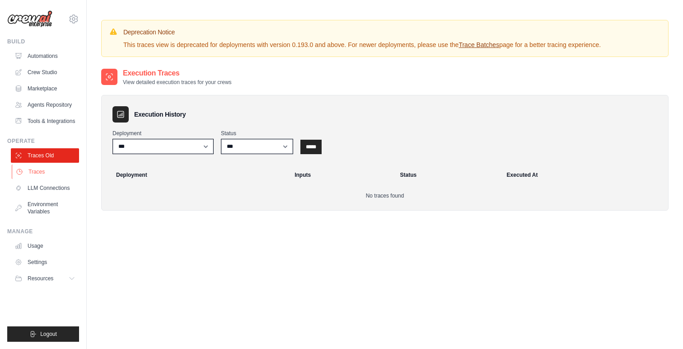 The height and width of the screenshot is (349, 683). Describe the element at coordinates (48, 334) in the screenshot. I see `span: Logout` at that location.